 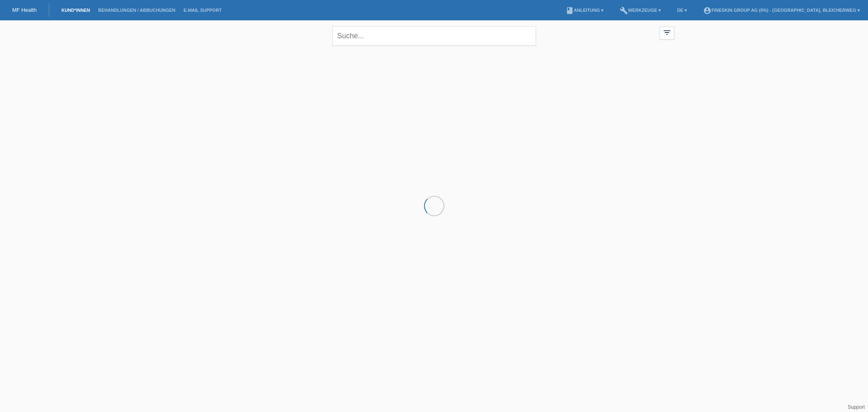 What do you see at coordinates (24, 10) in the screenshot?
I see `a: MF Health` at bounding box center [24, 10].